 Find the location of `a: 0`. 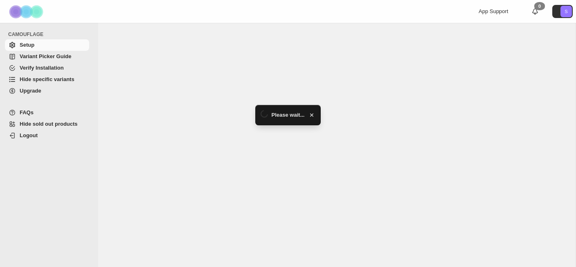

a: 0 is located at coordinates (535, 11).